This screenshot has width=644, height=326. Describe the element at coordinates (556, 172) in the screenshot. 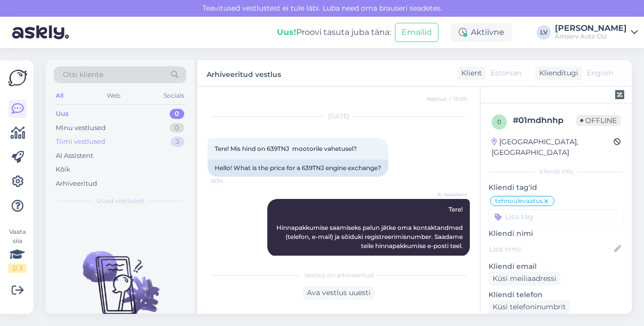

I see `div: Kliendi info` at that location.